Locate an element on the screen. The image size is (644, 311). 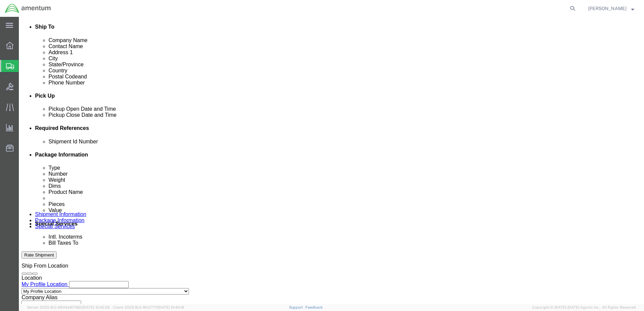
span: Scott Meyers is located at coordinates (607, 8).